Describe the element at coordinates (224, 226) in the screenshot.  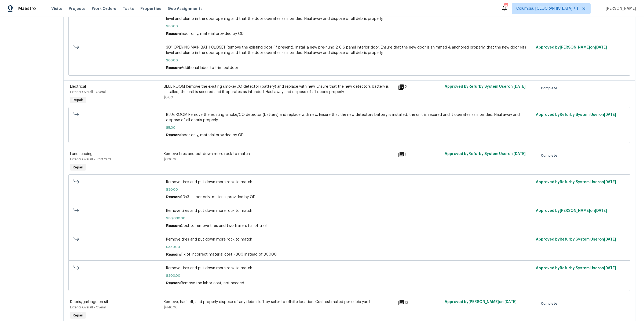
I see `span: Cost to remove tires and two trailers full of trash` at that location.